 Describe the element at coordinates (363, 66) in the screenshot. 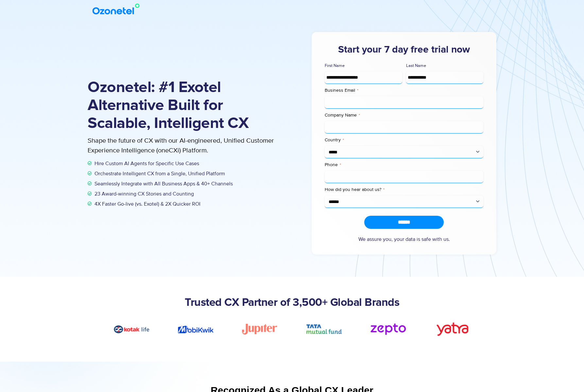

I see `label: First Name` at that location.